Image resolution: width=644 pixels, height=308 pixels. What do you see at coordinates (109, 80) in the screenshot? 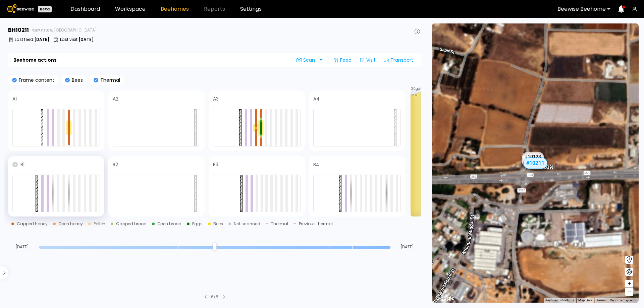
I see `p: Thermal` at bounding box center [109, 80].